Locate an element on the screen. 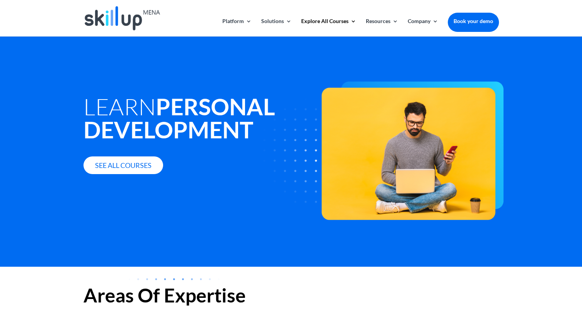 The width and height of the screenshot is (582, 309). a: See all courses is located at coordinates (123, 165).